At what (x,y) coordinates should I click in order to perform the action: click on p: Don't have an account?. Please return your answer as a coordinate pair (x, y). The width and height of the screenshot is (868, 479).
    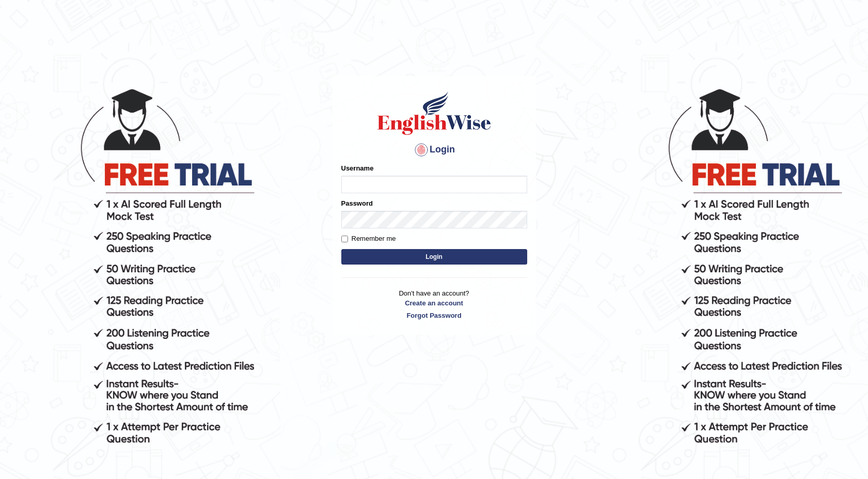
    Looking at the image, I should click on (434, 305).